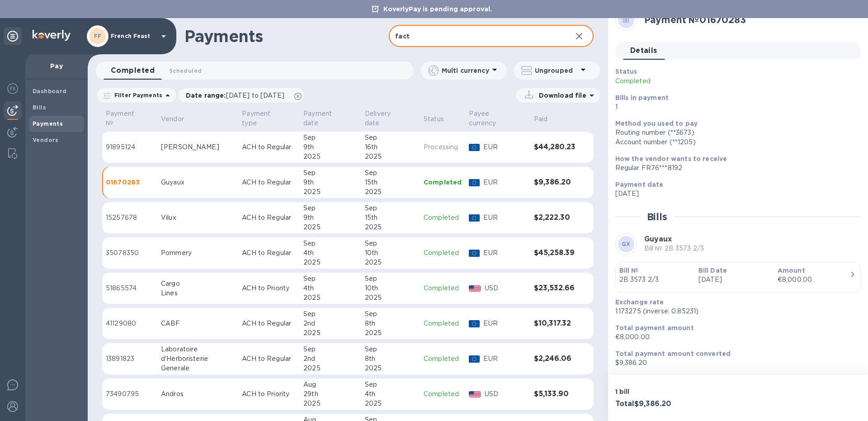  What do you see at coordinates (555, 147) in the screenshot?
I see `h3: $44,280.23` at bounding box center [555, 147].